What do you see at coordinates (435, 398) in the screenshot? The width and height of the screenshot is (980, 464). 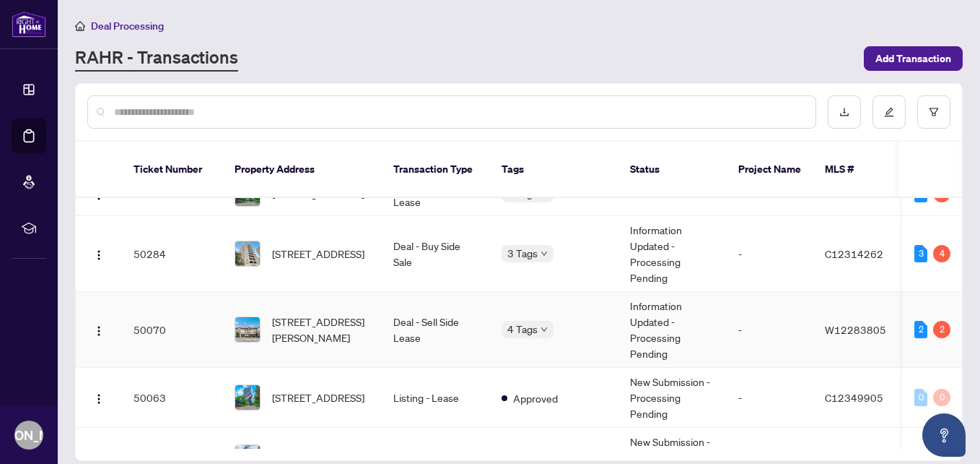 I see `td: Listing - Lease` at bounding box center [435, 398].